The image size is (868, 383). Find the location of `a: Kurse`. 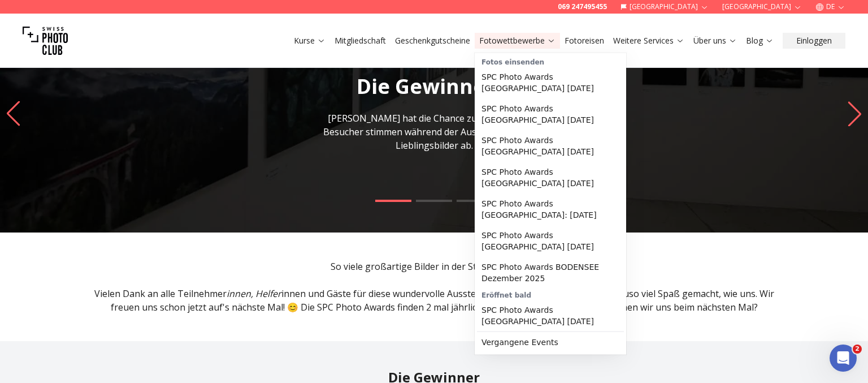

a: Kurse is located at coordinates (310, 41).